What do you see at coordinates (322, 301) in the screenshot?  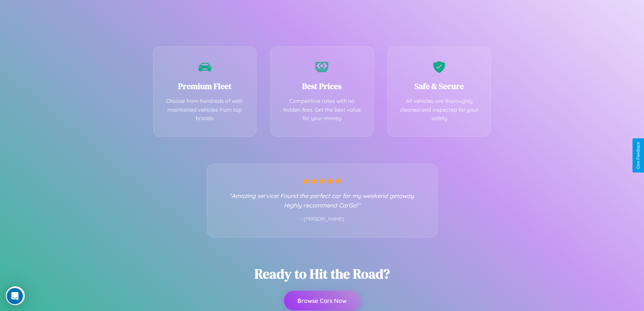 I see `button: Browse Cars Now` at bounding box center [322, 301].